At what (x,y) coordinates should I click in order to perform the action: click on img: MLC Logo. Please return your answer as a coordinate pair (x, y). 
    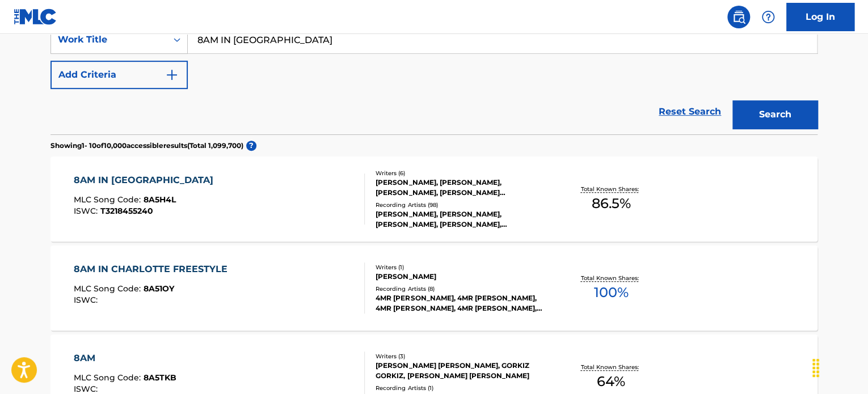
    Looking at the image, I should click on (35, 16).